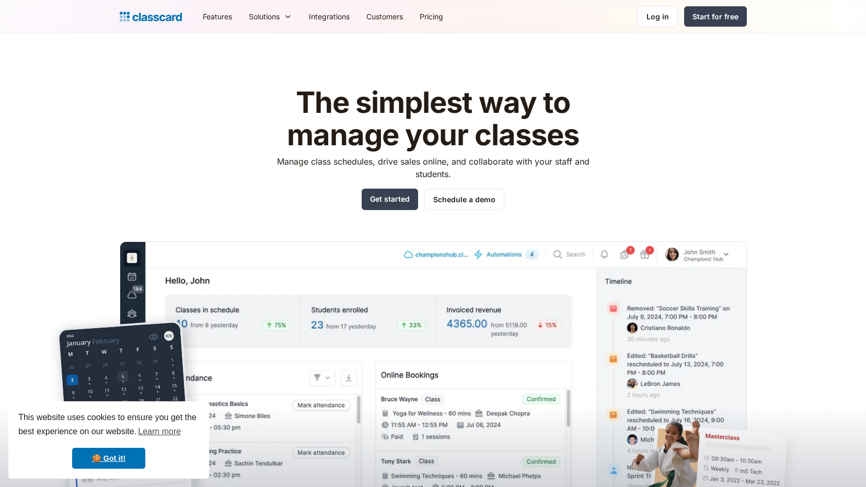  Describe the element at coordinates (433, 168) in the screenshot. I see `p: Manage class schedules, drive sales online, and collaborate with your staff and students.` at that location.